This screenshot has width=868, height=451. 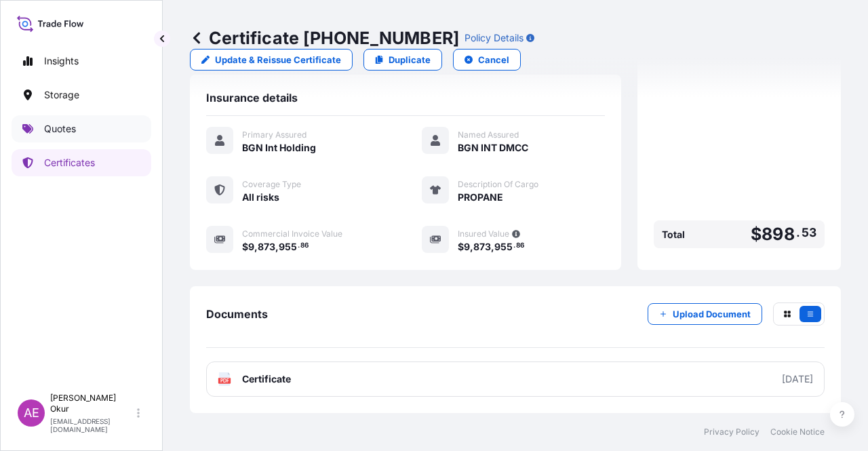 I want to click on span: Documents, so click(x=237, y=314).